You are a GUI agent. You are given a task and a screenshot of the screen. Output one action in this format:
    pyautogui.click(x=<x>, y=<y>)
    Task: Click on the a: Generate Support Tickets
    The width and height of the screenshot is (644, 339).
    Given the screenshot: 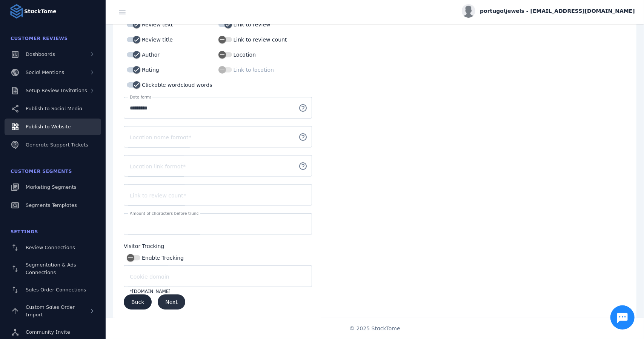 What is the action you would take?
    pyautogui.click(x=52, y=145)
    